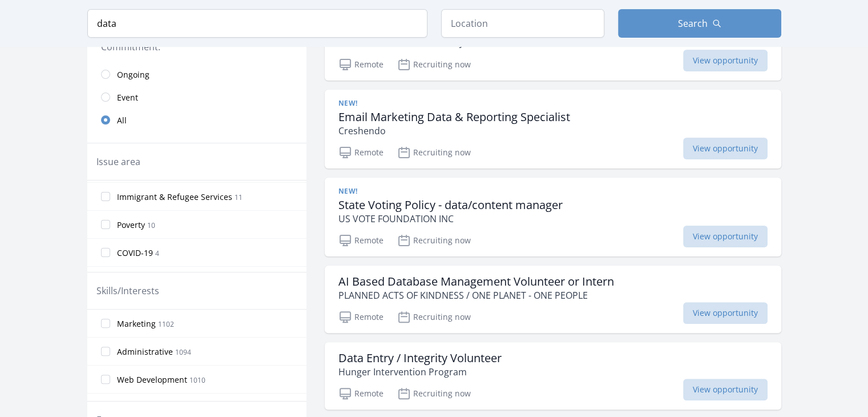 This screenshot has width=868, height=417. I want to click on span: Event, so click(128, 98).